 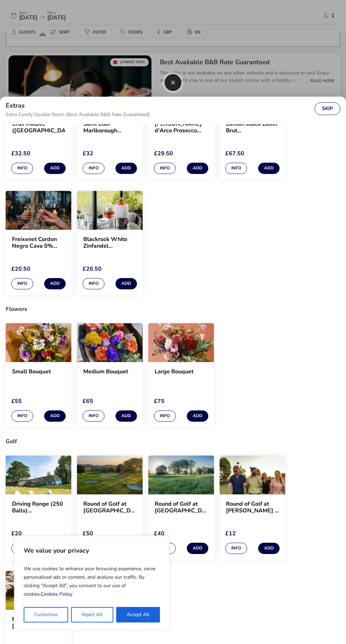 I want to click on span: £20, so click(x=17, y=534).